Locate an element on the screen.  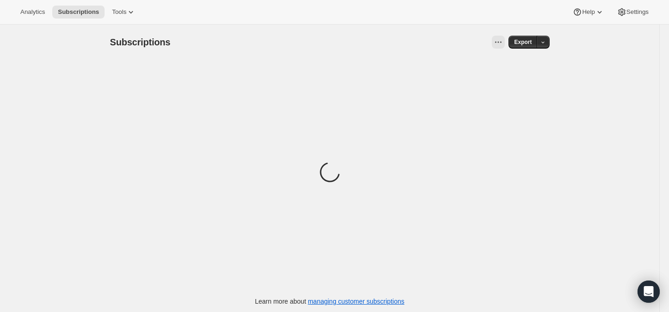
button: Help is located at coordinates (588, 12).